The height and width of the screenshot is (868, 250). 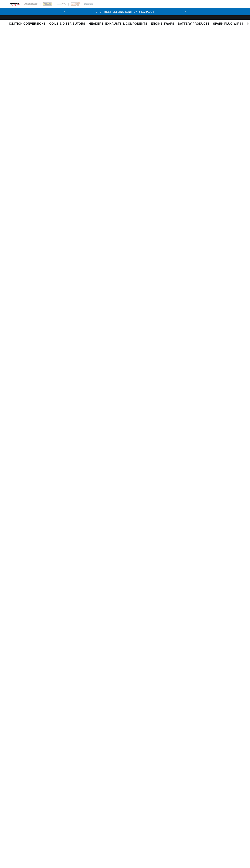 What do you see at coordinates (28, 24) in the screenshot?
I see `span: Ignition Conversions` at bounding box center [28, 24].